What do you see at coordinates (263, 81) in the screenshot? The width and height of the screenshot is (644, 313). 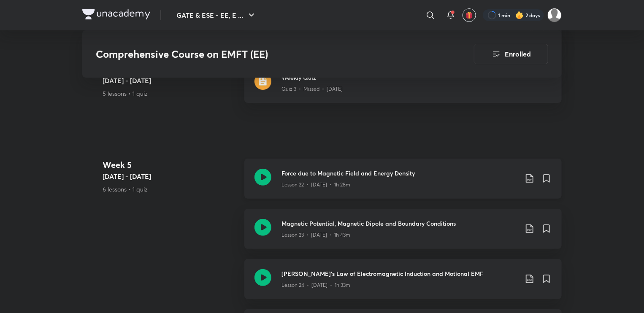 I see `img: quiz` at bounding box center [263, 81].